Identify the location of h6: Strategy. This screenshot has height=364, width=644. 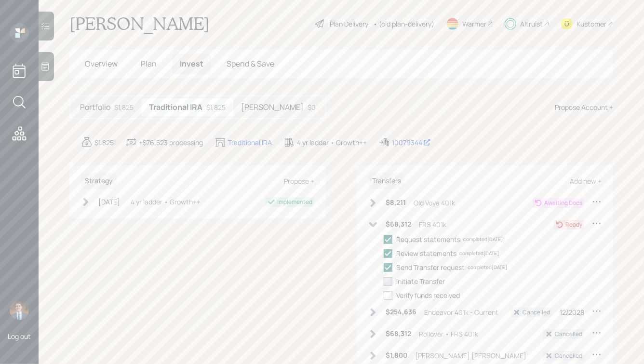
(98, 180).